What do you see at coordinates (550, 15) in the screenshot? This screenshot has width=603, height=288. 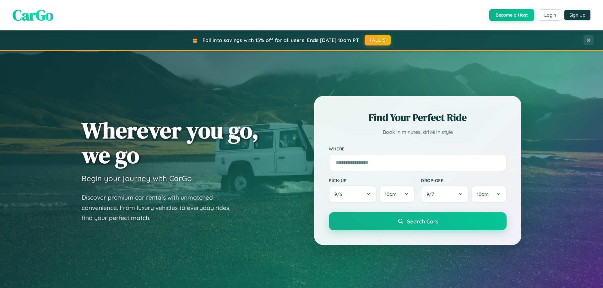 I see `button: Login` at bounding box center [550, 15].